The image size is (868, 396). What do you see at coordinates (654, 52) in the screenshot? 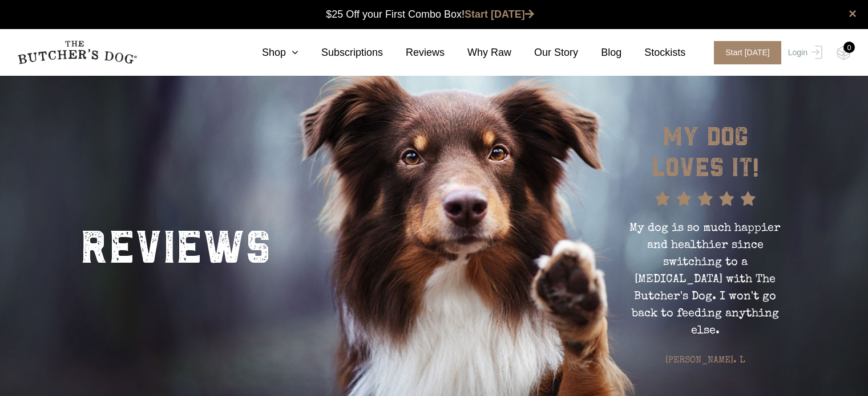
I see `a: Stockists` at bounding box center [654, 52].